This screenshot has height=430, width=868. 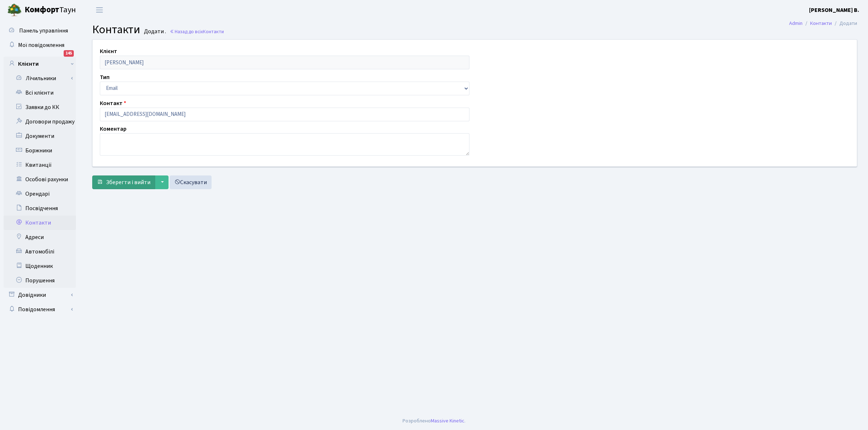 What do you see at coordinates (795, 23) in the screenshot?
I see `a: Admin` at bounding box center [795, 23].